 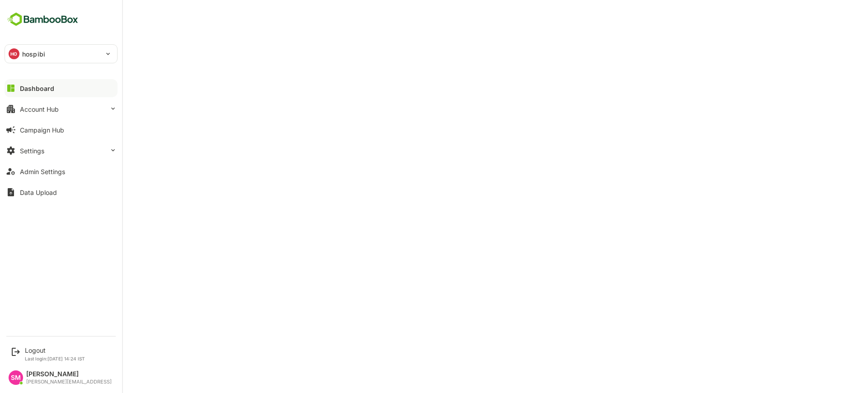 What do you see at coordinates (42, 130) in the screenshot?
I see `div: Campaign Hub` at bounding box center [42, 130].